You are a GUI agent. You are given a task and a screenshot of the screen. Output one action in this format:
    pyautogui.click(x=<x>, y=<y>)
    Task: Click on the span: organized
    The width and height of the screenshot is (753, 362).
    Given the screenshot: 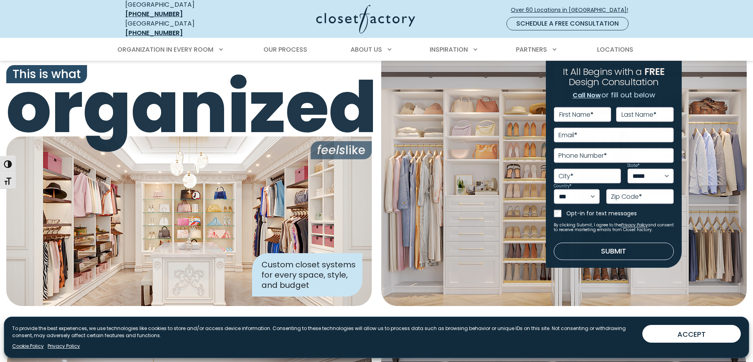 What is the action you would take?
    pyautogui.click(x=189, y=107)
    